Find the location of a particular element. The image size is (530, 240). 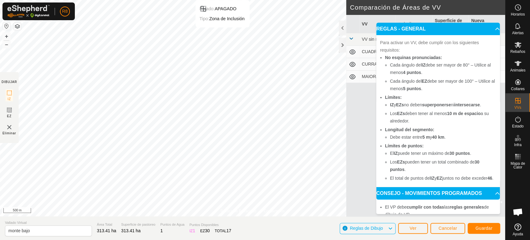

span: REGLAS - GENERAL is located at coordinates (401, 29).